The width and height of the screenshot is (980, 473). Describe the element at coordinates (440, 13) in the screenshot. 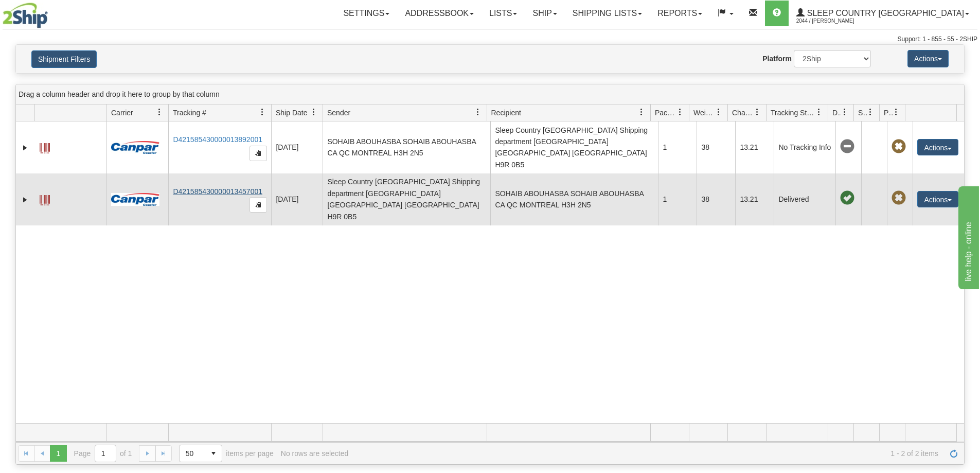

I see `a: Addressbook` at that location.